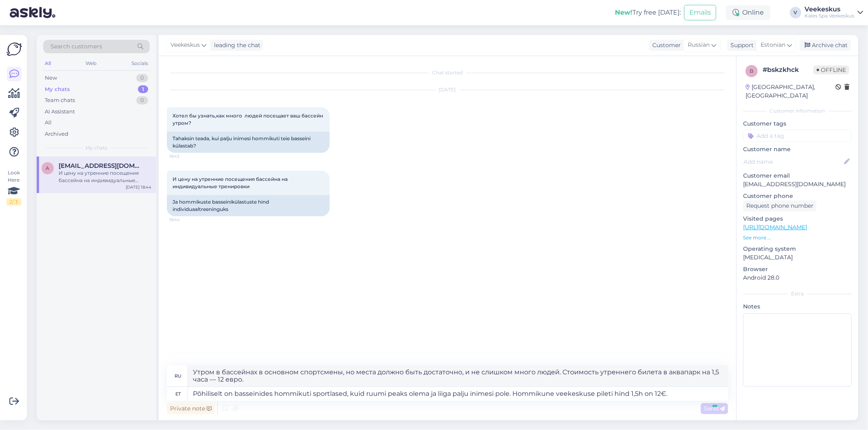 The height and width of the screenshot is (430, 868). I want to click on span: Estonian, so click(772, 45).